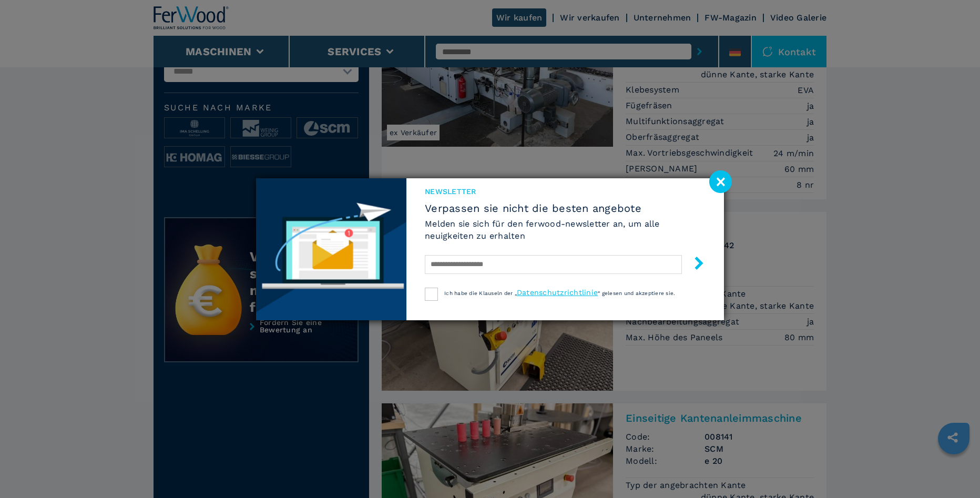 Image resolution: width=980 pixels, height=498 pixels. What do you see at coordinates (566, 192) in the screenshot?
I see `span: Newsletter` at bounding box center [566, 192].